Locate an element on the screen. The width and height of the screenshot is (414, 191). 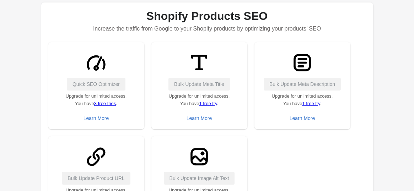
img: TextBlockMajor-3e13e55549f1fe4aa18089e576148c69364b706dfb80755316d4ac7f5c51f4c3.svg is located at coordinates (302, 62).